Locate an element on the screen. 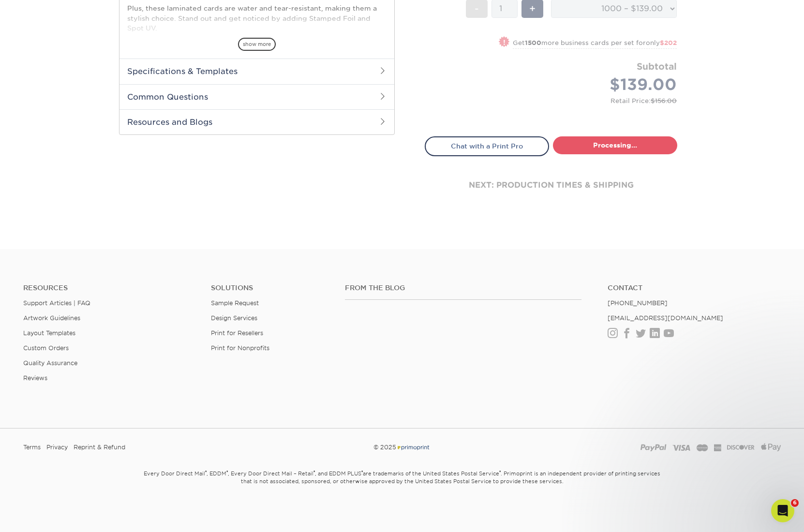 The width and height of the screenshot is (804, 532). h4: From the Blog is located at coordinates (463, 288).